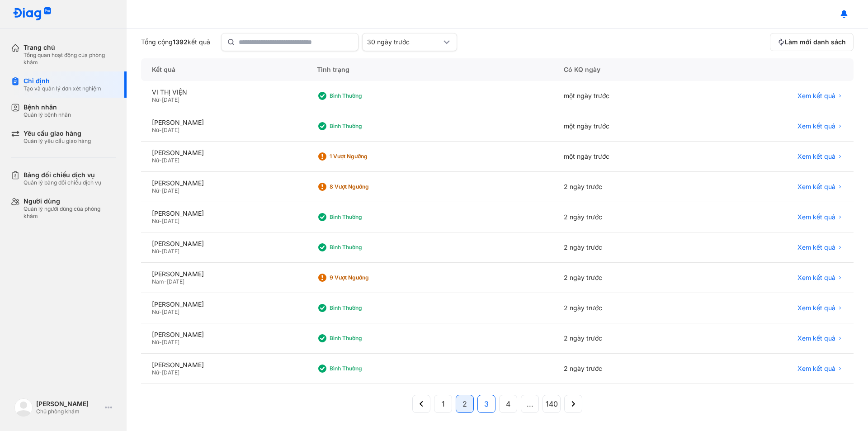  What do you see at coordinates (366, 277) in the screenshot?
I see `div: 9 Vượt ngưỡng` at bounding box center [366, 277].